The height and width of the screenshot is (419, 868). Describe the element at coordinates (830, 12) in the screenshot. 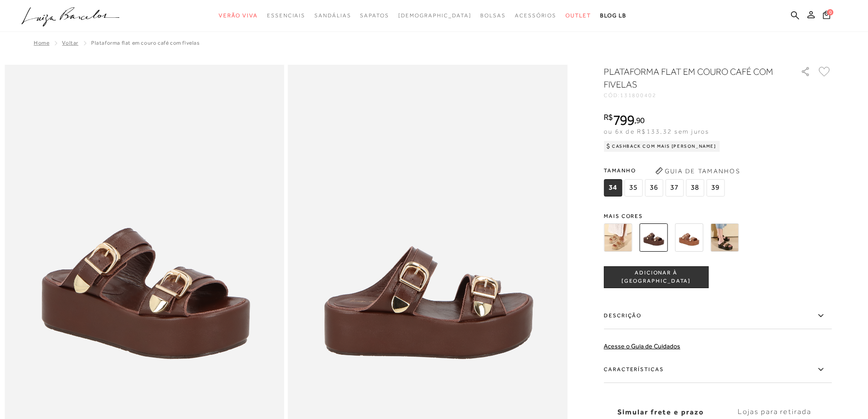

I see `span: 0` at that location.